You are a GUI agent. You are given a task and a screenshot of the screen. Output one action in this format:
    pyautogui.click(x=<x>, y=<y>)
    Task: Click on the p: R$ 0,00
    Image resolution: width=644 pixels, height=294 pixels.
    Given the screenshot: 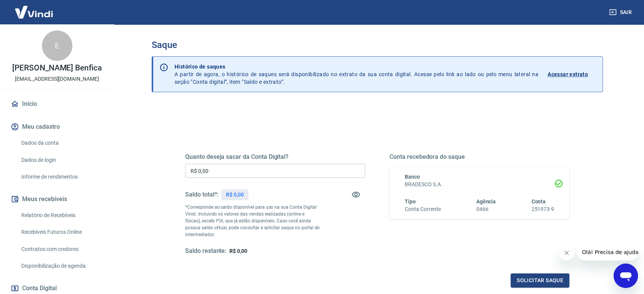 What is the action you would take?
    pyautogui.click(x=235, y=195)
    